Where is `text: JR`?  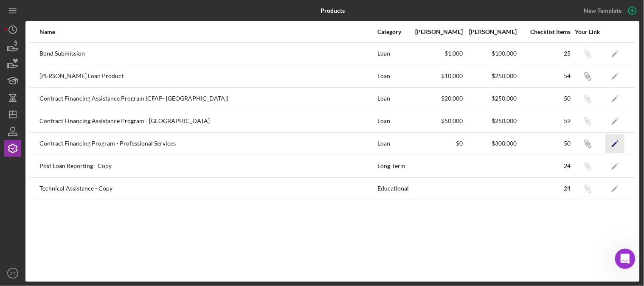
text: JR is located at coordinates (13, 273).